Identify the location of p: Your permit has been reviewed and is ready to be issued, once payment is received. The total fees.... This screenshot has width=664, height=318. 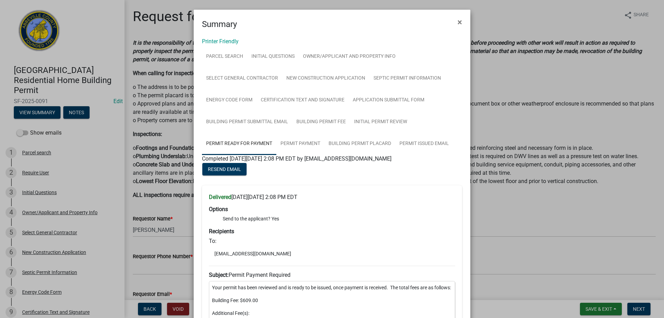
(332, 287).